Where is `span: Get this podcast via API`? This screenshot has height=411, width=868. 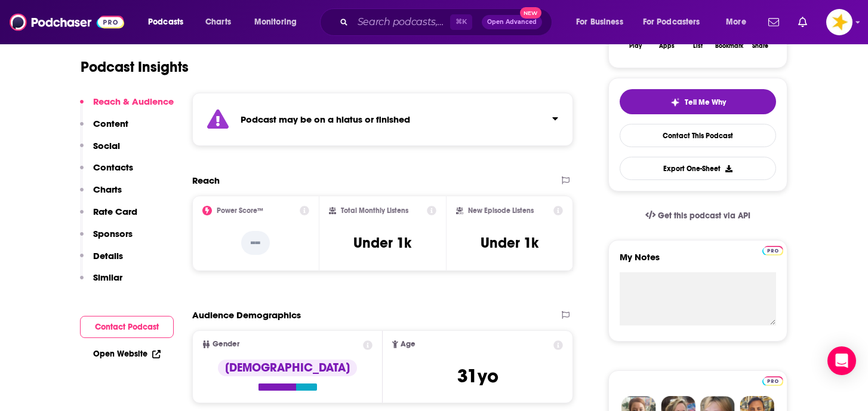 span: Get this podcast via API is located at coordinates (704, 215).